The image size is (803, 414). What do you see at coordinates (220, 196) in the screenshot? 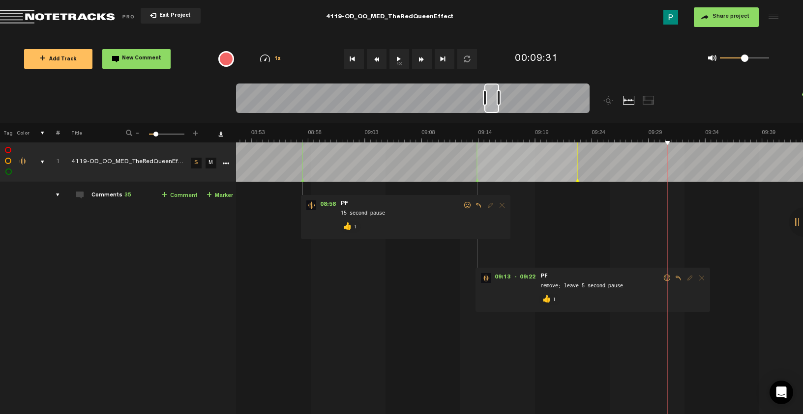
I see `a: Marker` at bounding box center [220, 196].